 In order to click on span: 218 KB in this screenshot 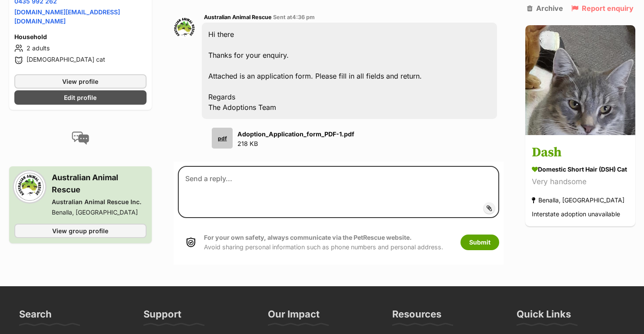, I will do `click(248, 143)`.